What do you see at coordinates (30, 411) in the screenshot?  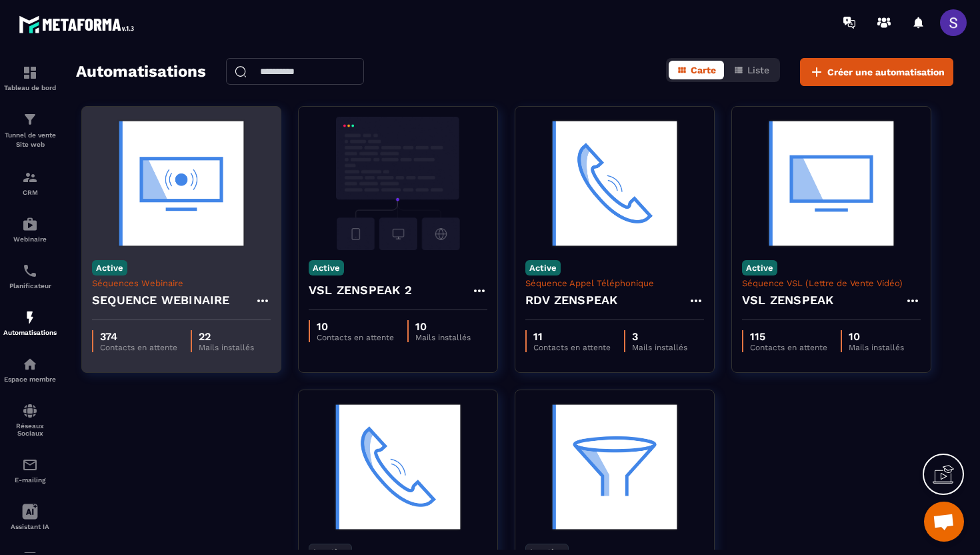 I see `img: social-network` at bounding box center [30, 411].